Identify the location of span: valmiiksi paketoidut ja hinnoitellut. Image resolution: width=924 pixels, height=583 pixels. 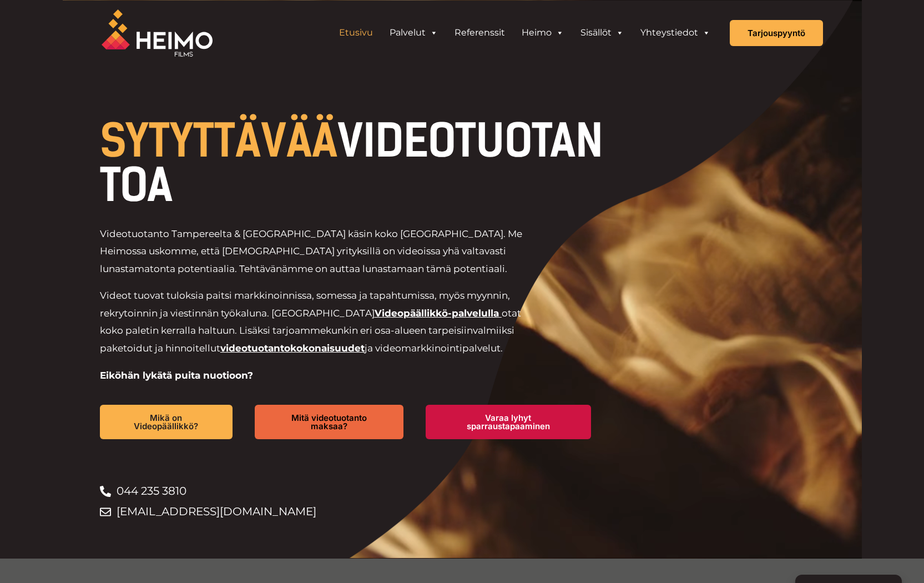
(307, 339).